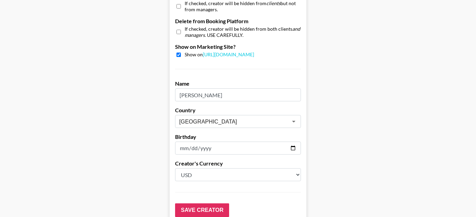  What do you see at coordinates (243, 32) in the screenshot?
I see `span: If checked, creator will be hidden from both clients . USE CAREFULLY.` at bounding box center [243, 32].